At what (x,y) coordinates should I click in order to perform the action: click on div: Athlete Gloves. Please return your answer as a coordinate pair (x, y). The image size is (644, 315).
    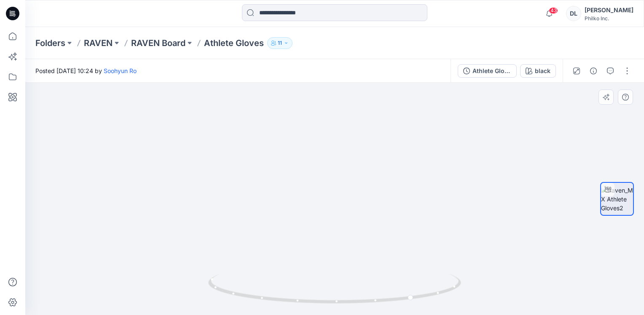
    Looking at the image, I should click on (492, 71).